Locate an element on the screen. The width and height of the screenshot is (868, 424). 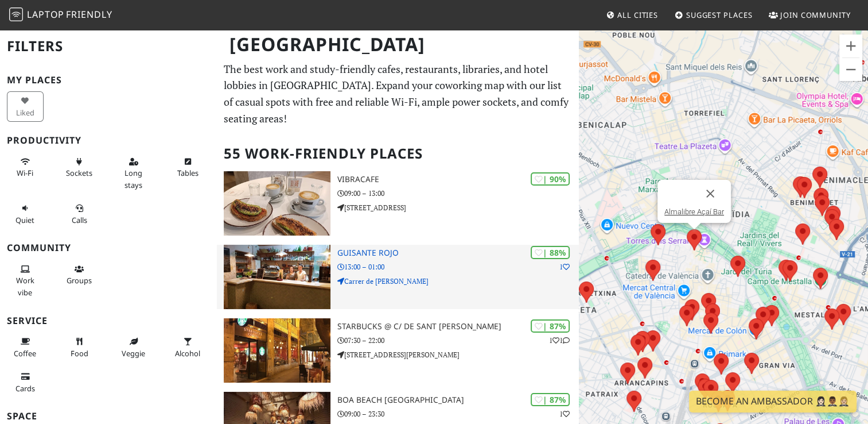
button: Tables is located at coordinates (188, 167).